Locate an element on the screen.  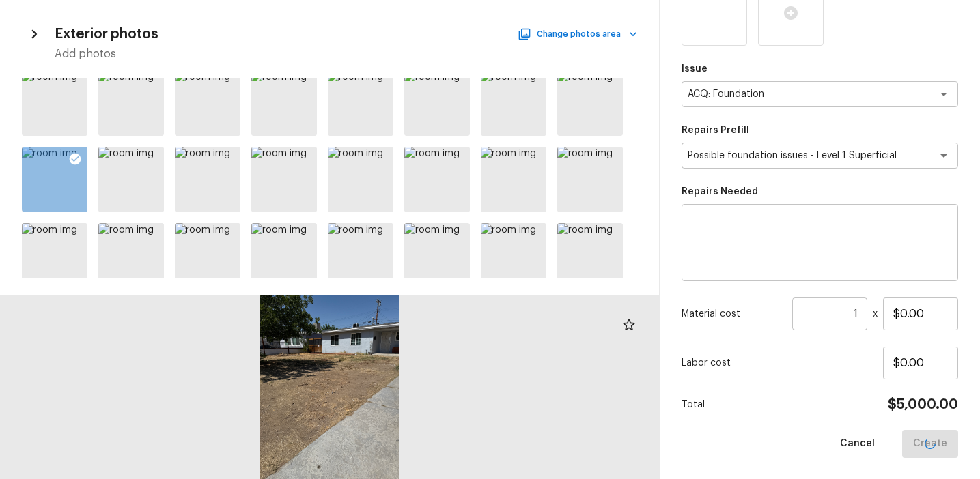
button: Change photos area is located at coordinates (578, 34).